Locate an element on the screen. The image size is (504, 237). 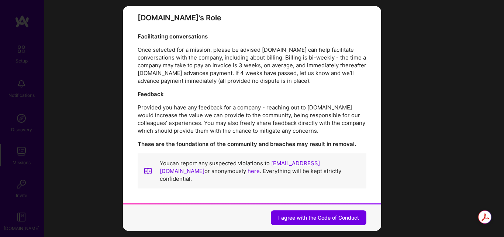
span: I agree with the Code of Conduct is located at coordinates (319, 217).